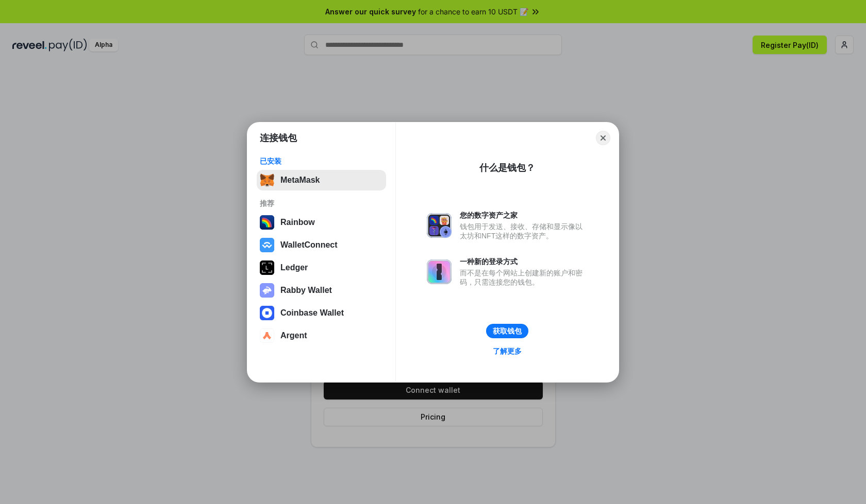  What do you see at coordinates (321, 161) in the screenshot?
I see `div: 已安装` at bounding box center [321, 161].